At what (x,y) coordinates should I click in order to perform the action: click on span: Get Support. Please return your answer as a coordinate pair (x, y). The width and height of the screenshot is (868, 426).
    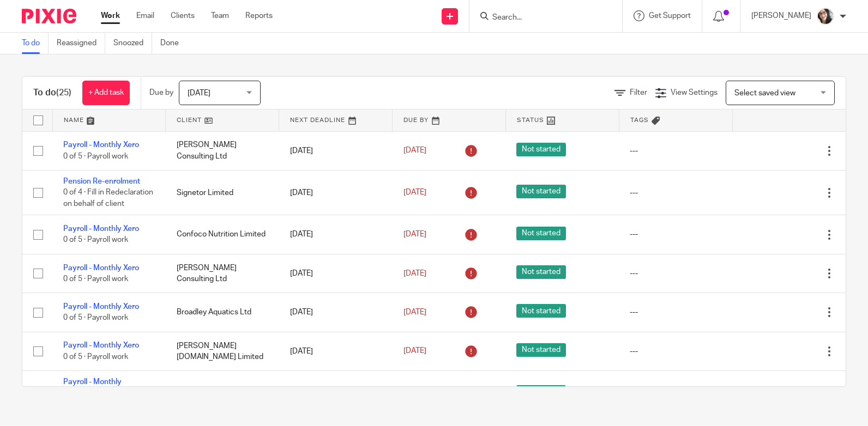
    Looking at the image, I should click on (669, 16).